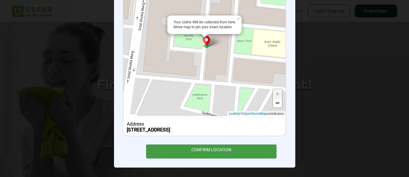 The width and height of the screenshot is (409, 177). What do you see at coordinates (205, 25) in the screenshot?
I see `div: Your cloths Will be collected from here Move map to pin your exact location` at bounding box center [205, 25].